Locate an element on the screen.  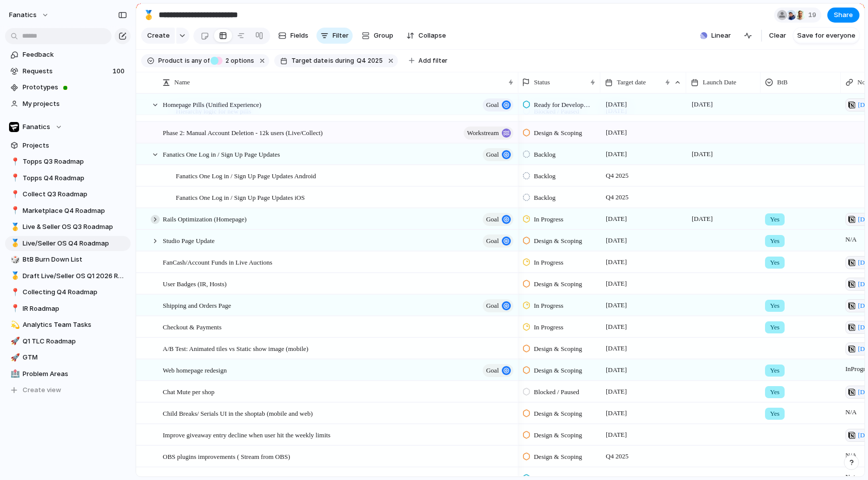
a: Feedback is located at coordinates (67, 54).